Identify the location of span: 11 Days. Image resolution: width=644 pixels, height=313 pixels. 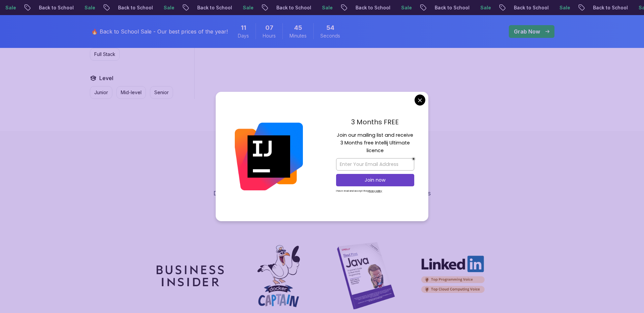
(243, 28).